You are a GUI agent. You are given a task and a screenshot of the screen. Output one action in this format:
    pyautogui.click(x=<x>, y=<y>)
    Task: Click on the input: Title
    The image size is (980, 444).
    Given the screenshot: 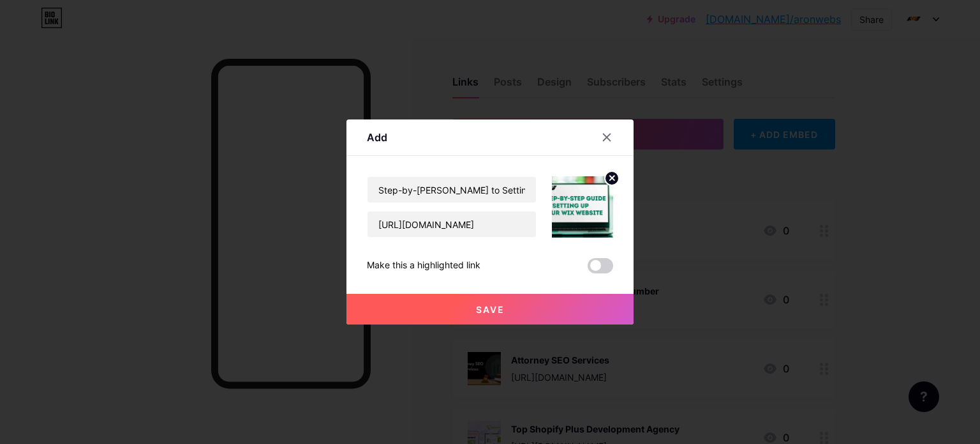 What is the action you would take?
    pyautogui.click(x=451, y=190)
    